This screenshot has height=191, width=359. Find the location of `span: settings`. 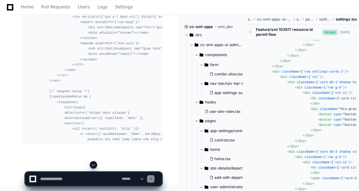

span: settings is located at coordinates (325, 19).